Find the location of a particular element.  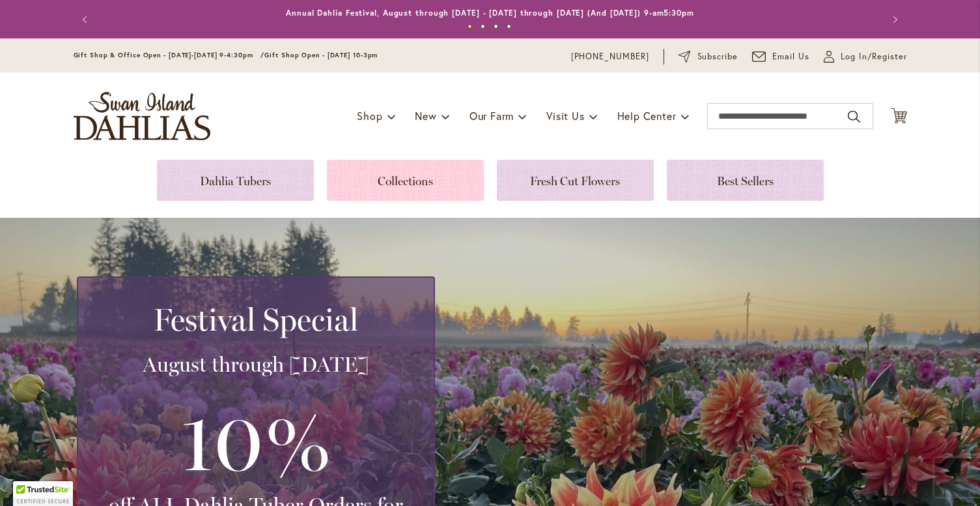

button: 3 of 4 is located at coordinates (496, 26).